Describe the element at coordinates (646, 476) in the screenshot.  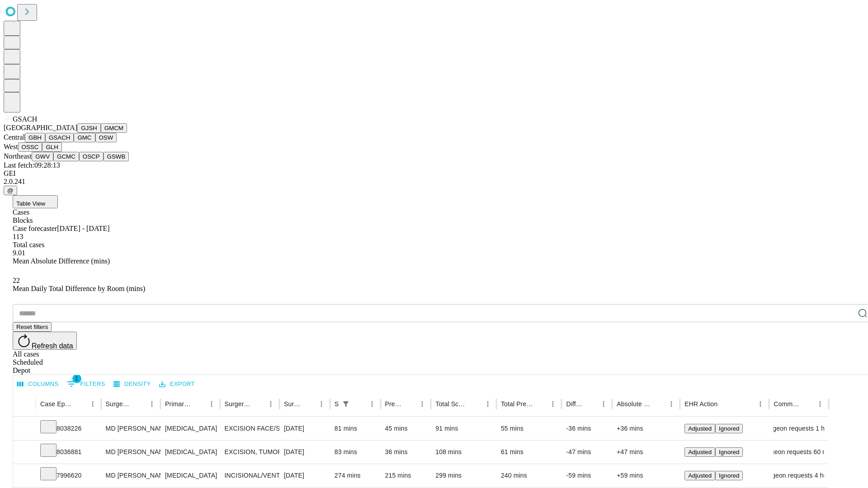
I see `div: +59 mins` at that location.